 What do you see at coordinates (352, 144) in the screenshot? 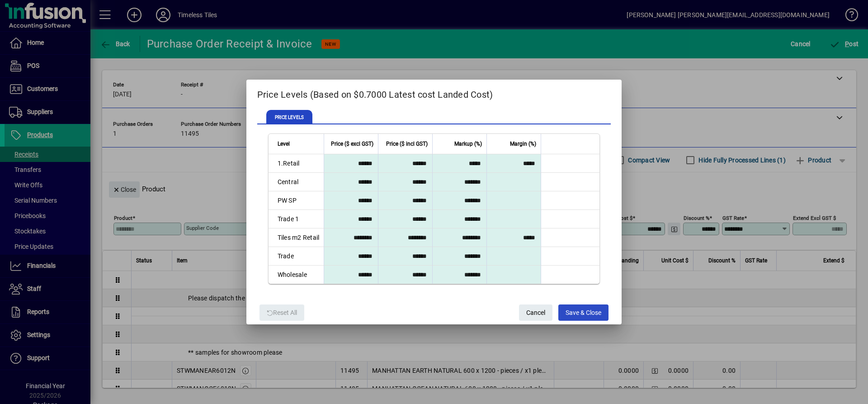
I see `span: Price ($ excl GST)` at bounding box center [352, 144].